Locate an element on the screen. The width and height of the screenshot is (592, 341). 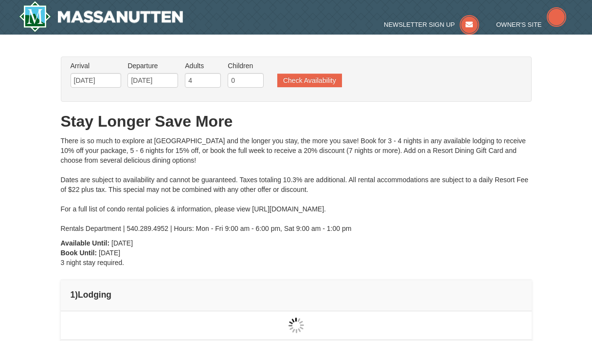
strong: Available Until: is located at coordinates (85, 243).